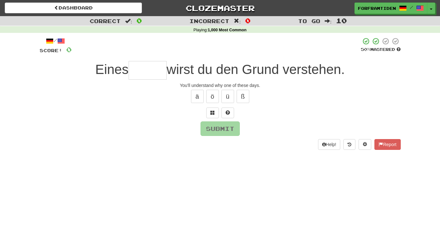  What do you see at coordinates (309, 21) in the screenshot?
I see `span: To go` at bounding box center [309, 21].